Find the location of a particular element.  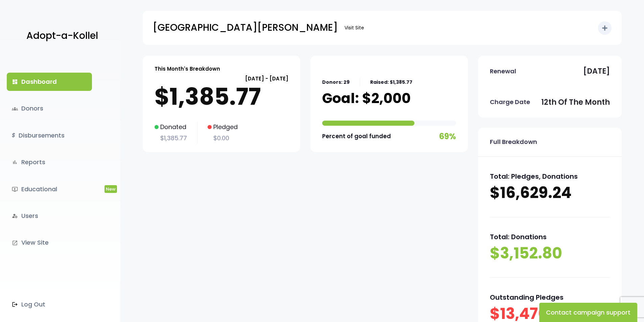

p: Percent of goal funded is located at coordinates (356, 136).